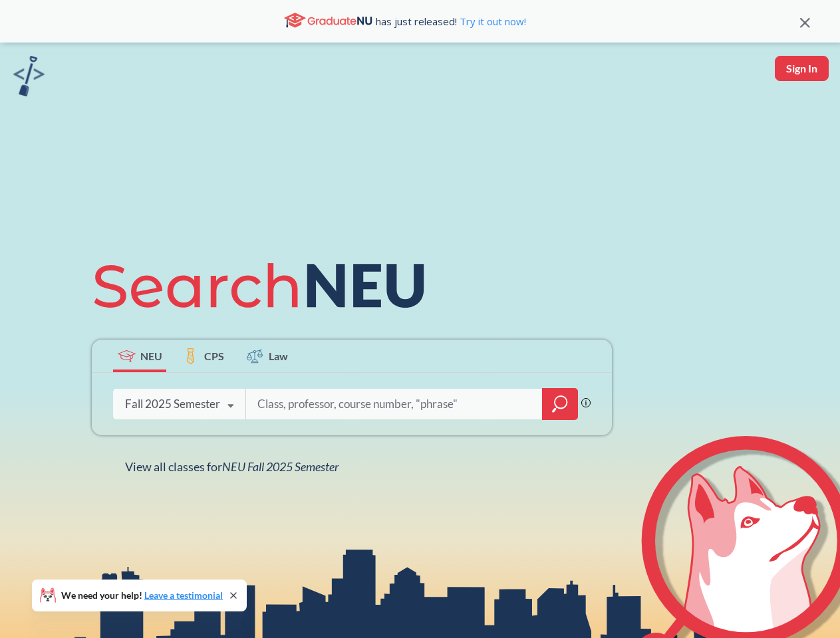 The width and height of the screenshot is (840, 638). What do you see at coordinates (801, 68) in the screenshot?
I see `button: Sign In` at bounding box center [801, 68].